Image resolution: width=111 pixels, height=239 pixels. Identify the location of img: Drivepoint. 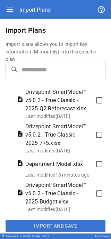
(3, 236).